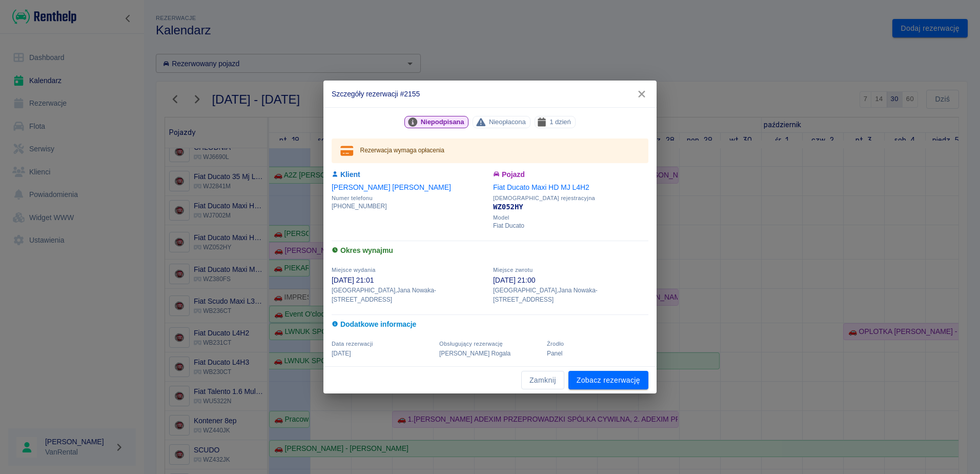 The width and height of the screenshot is (980, 474). What do you see at coordinates (555, 344) in the screenshot?
I see `span: Żrodło` at bounding box center [555, 344].